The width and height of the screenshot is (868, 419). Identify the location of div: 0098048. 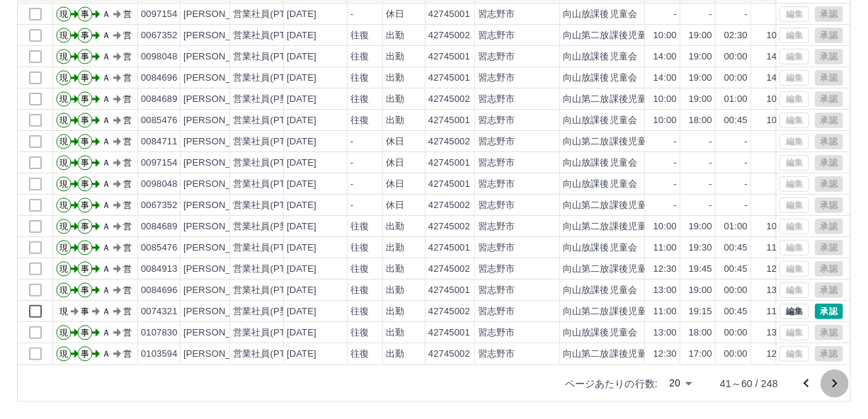
(159, 184).